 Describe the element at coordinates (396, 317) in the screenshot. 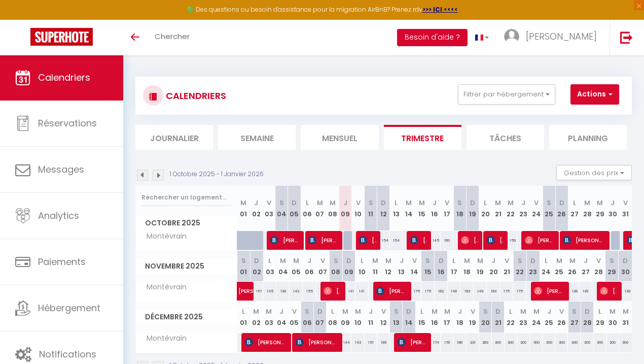

I see `th: 13` at that location.